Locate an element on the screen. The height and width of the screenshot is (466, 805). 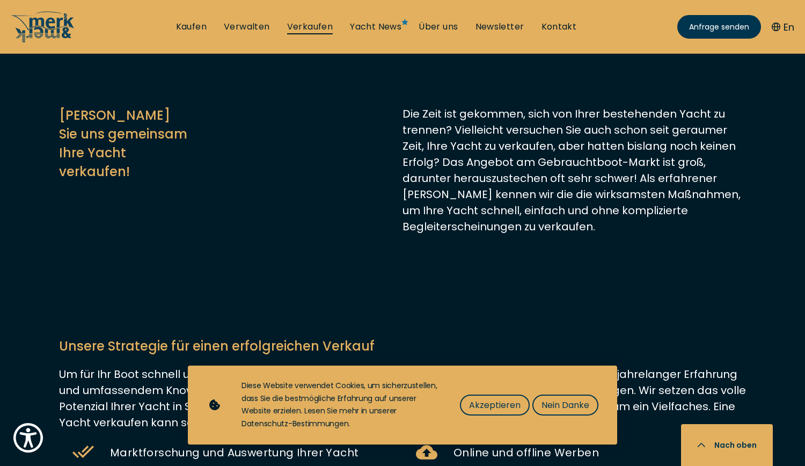
span: Online und offline Werben is located at coordinates (526, 452).